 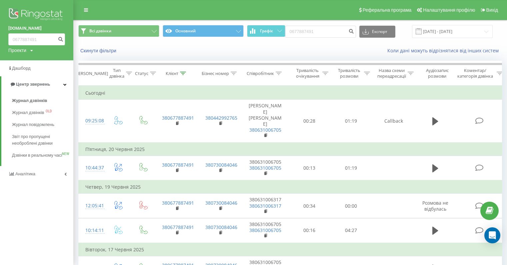 I want to click on div: 09:25:08, so click(x=92, y=121).